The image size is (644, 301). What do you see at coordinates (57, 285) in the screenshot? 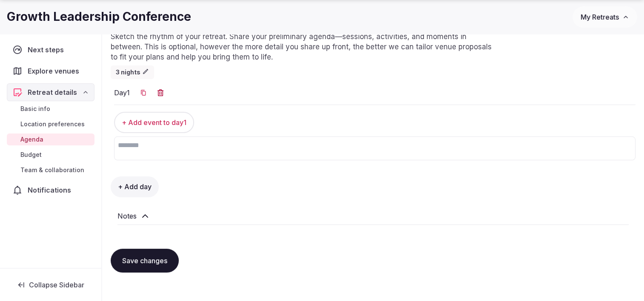
I see `span: Collapse Sidebar` at bounding box center [57, 285].